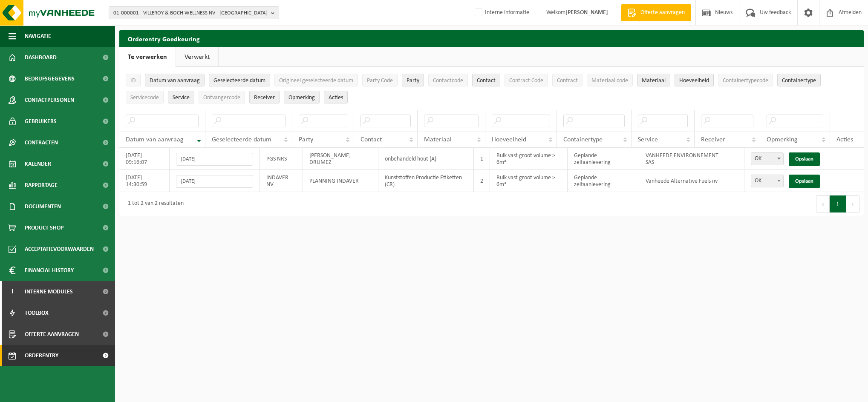 This screenshot has height=402, width=868. Describe the element at coordinates (486, 80) in the screenshot. I see `button: ContactContact: Activate to sort` at that location.